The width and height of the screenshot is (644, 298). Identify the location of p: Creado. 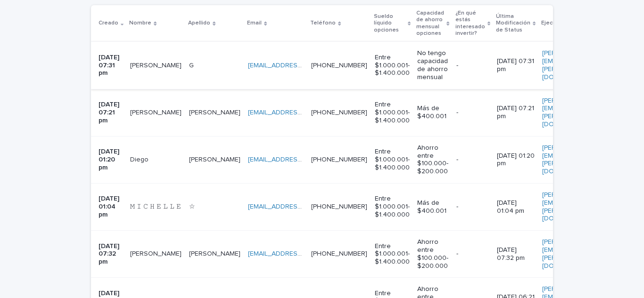
(108, 23).